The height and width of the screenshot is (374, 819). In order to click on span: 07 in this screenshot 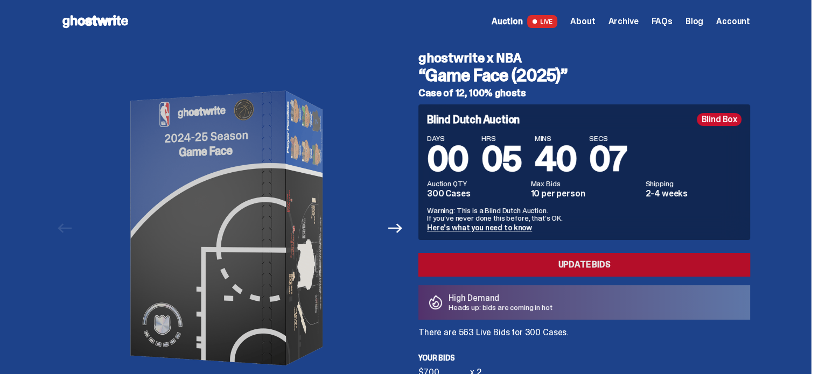, I will do `click(607, 159)`.